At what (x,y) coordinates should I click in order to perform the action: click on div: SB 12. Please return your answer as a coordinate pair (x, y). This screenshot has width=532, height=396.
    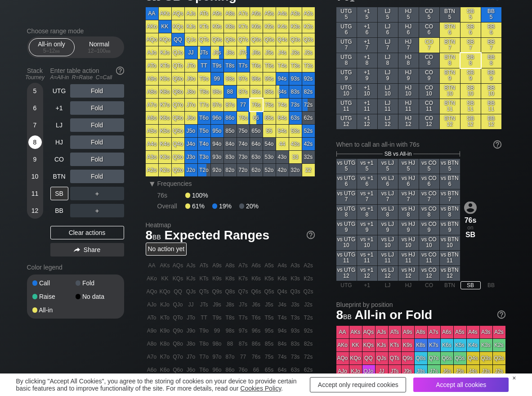
    Looking at the image, I should click on (471, 122).